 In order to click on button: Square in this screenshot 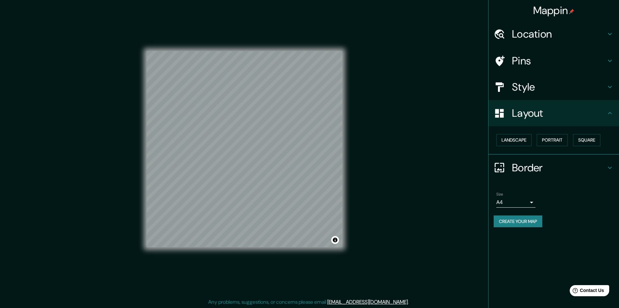, I will do `click(587, 140)`.